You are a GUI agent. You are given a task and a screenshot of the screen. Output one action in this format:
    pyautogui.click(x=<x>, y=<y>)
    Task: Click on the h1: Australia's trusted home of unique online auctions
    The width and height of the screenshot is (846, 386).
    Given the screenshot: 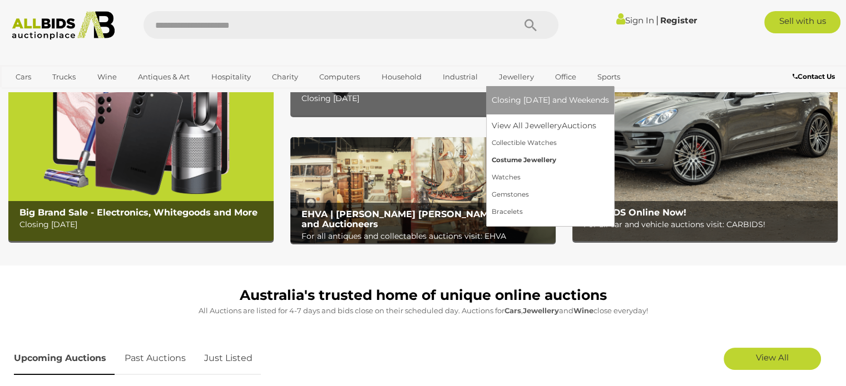 What is the action you would take?
    pyautogui.click(x=423, y=296)
    